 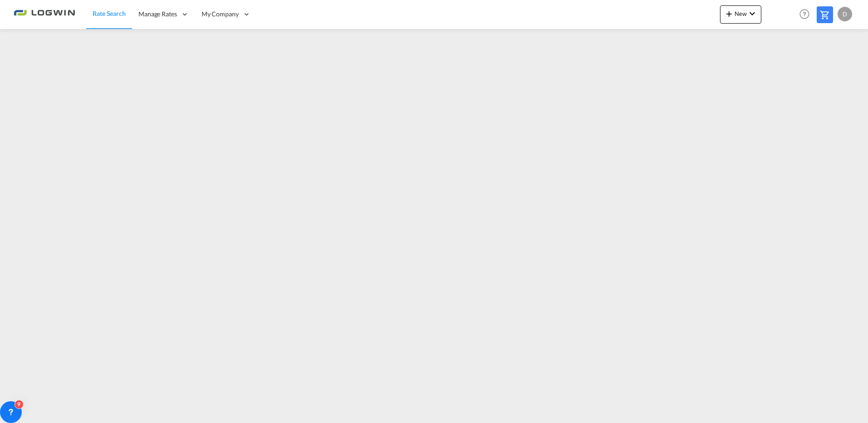 I want to click on md-icon: icon-chevron-down, so click(x=753, y=13).